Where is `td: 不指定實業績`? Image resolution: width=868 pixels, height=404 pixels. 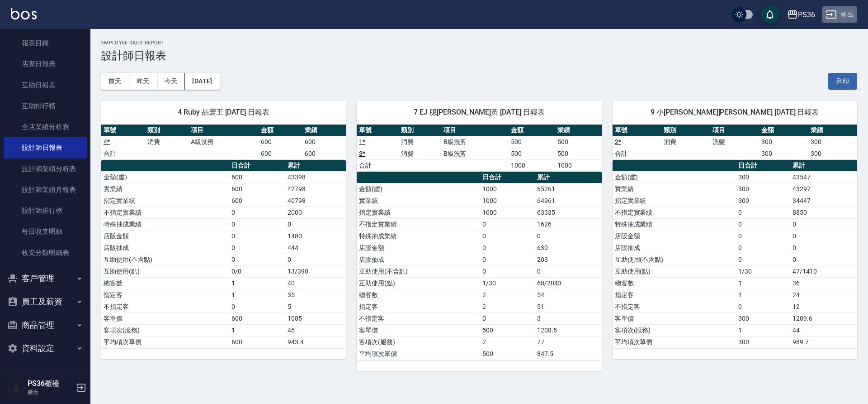 td: 不指定實業績 is located at coordinates (165, 212).